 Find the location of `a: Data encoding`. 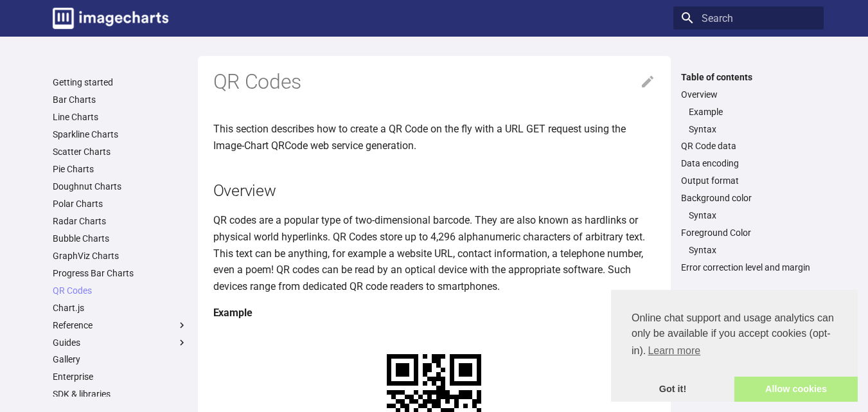

a: Data encoding is located at coordinates (749, 163).